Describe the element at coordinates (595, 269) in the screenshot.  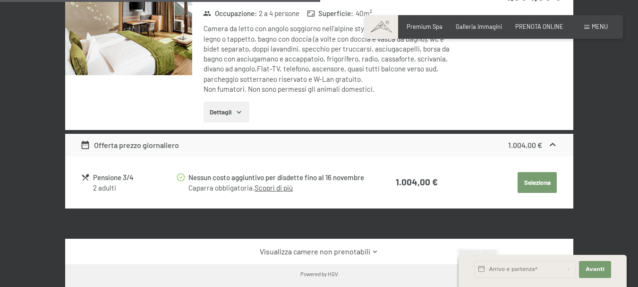
I see `button: Avanti` at that location.